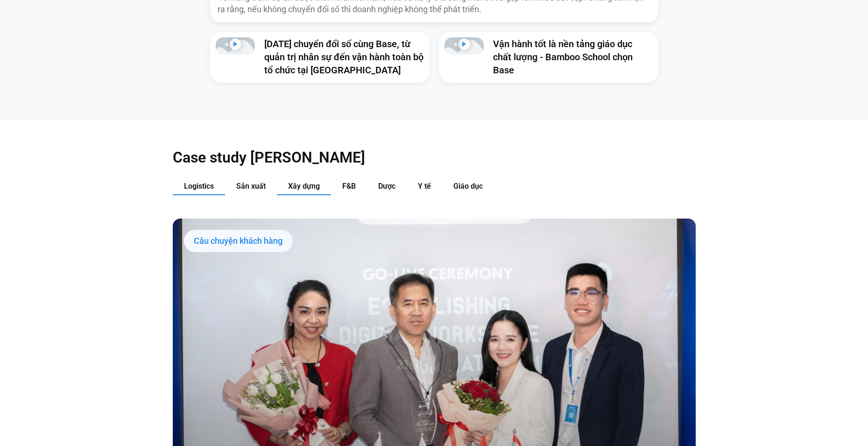 The width and height of the screenshot is (868, 446). What do you see at coordinates (468, 186) in the screenshot?
I see `span: Giáo dục` at bounding box center [468, 186].